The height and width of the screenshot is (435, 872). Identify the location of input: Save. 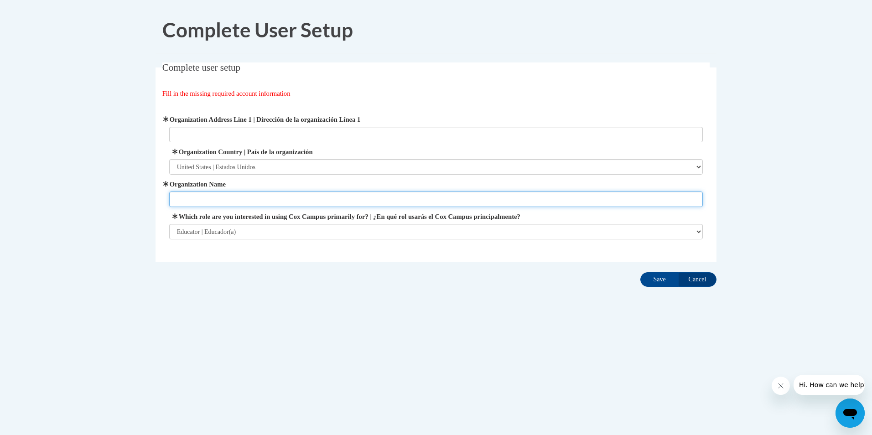
(659, 279).